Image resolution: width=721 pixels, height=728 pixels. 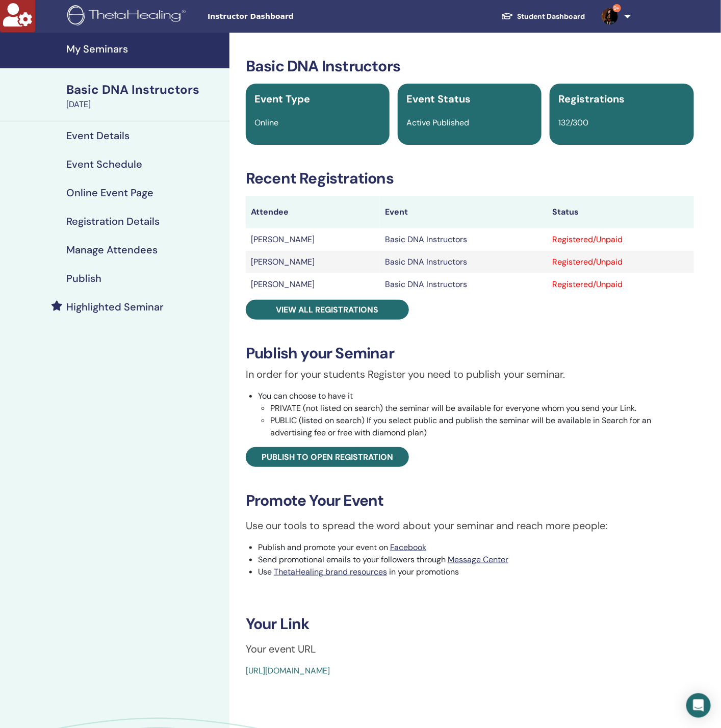 I want to click on span: 9+, so click(x=617, y=9).